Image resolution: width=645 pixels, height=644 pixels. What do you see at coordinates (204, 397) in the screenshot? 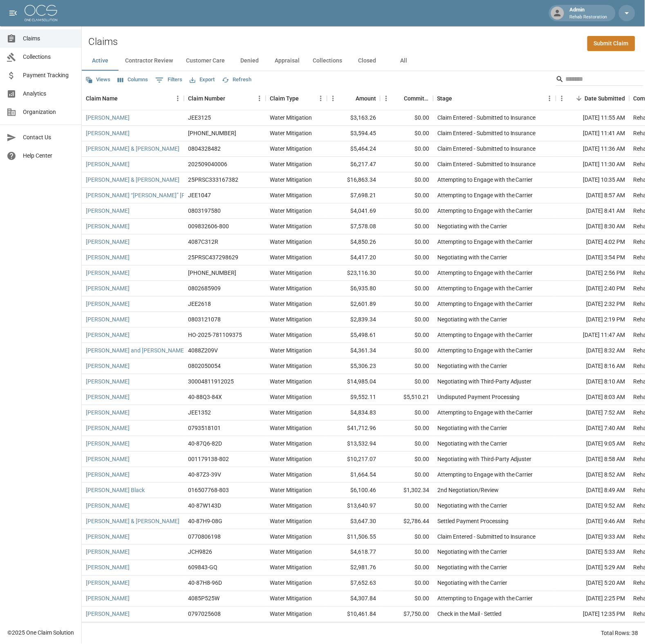
I see `div: 40-88Q3-84X` at bounding box center [204, 397].